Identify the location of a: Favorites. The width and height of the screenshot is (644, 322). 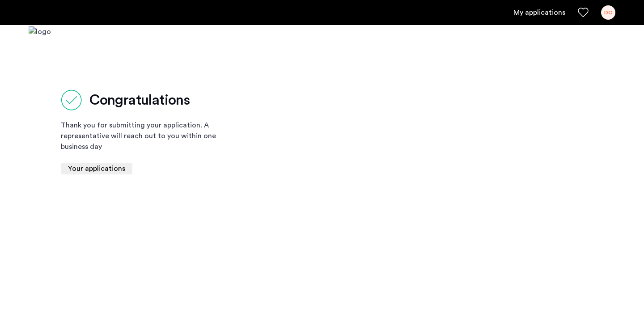
(583, 12).